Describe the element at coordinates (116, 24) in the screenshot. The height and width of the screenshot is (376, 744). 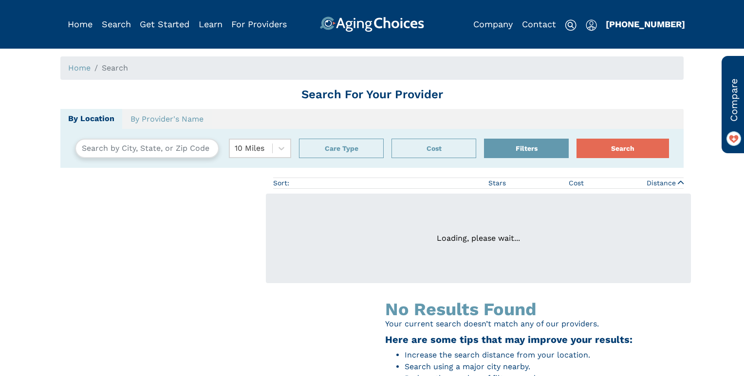
I see `a: Search` at that location.